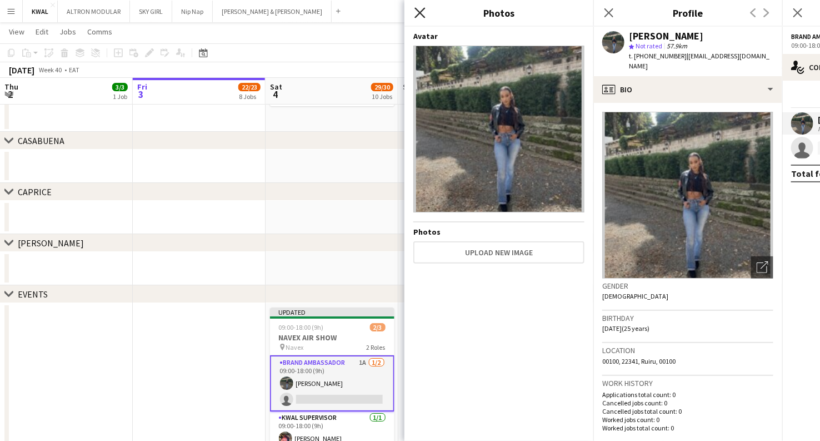 The image size is (820, 441). I want to click on a: Edit, so click(42, 32).